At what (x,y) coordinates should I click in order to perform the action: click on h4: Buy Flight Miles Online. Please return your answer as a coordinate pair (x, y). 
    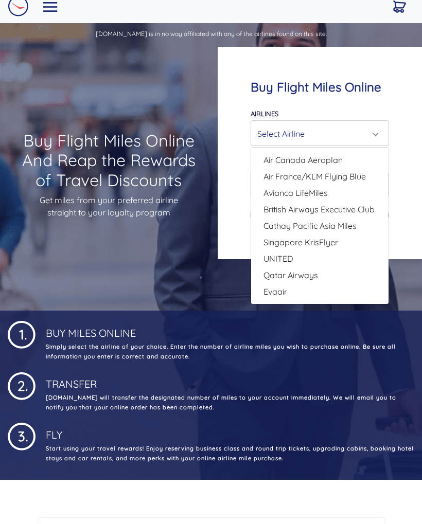
    Looking at the image, I should click on (320, 87).